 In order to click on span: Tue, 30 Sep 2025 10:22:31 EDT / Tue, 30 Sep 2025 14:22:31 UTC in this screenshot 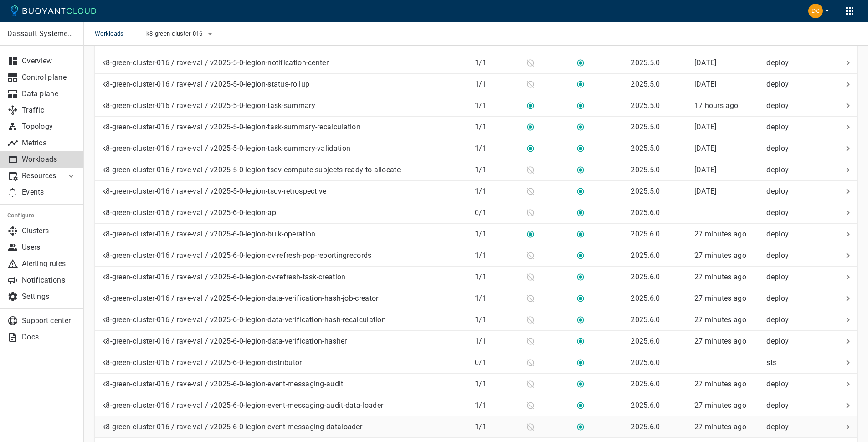, I will do `click(720, 298)`.